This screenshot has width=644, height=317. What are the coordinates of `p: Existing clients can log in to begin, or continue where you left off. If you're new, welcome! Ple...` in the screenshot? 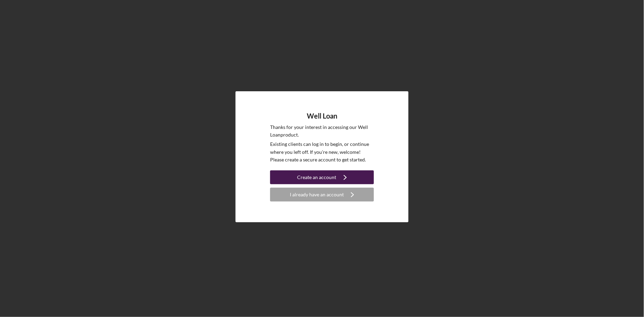 It's located at (322, 152).